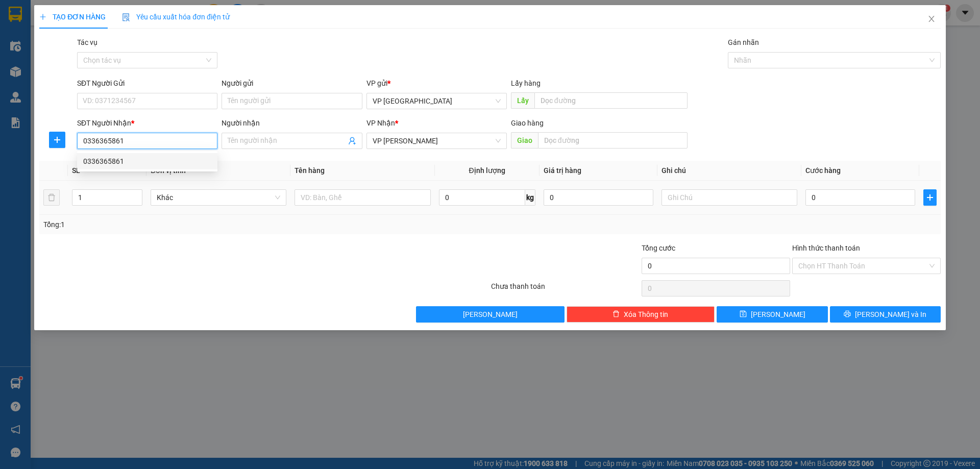 This screenshot has width=980, height=469. Describe the element at coordinates (527, 123) in the screenshot. I see `span: Giao hàng` at that location.